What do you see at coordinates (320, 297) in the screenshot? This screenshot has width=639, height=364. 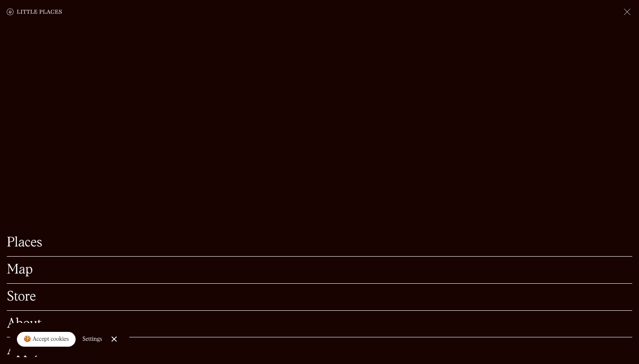 I see `a: Store` at bounding box center [320, 297].